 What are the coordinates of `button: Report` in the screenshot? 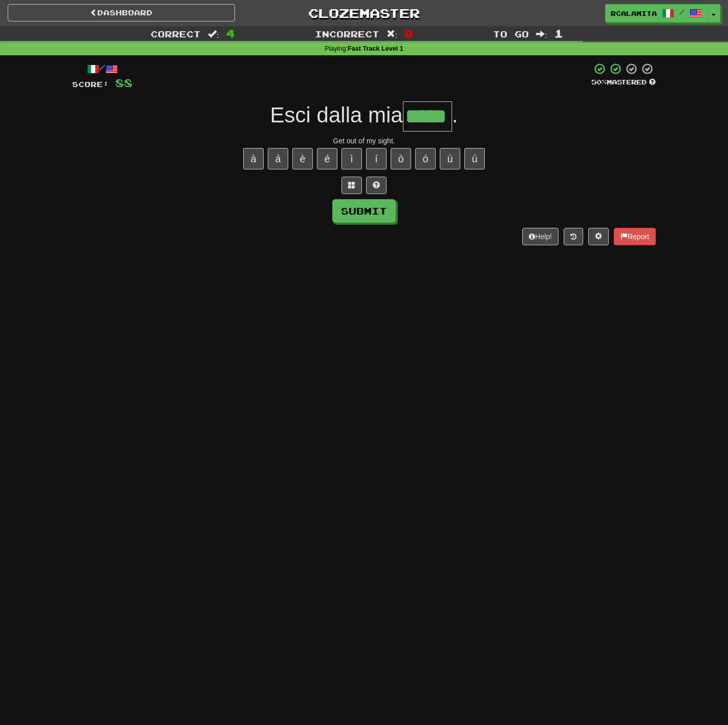 It's located at (634, 236).